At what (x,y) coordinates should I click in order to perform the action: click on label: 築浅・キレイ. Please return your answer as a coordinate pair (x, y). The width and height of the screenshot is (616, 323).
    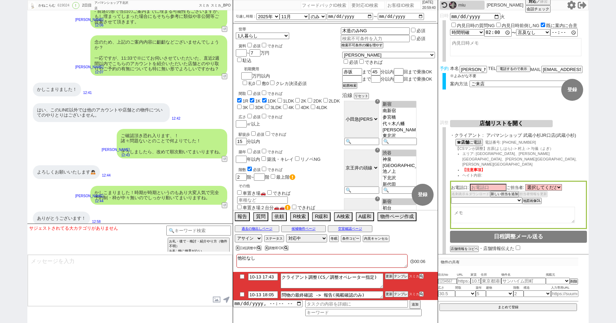
    Looking at the image, I should click on (280, 159).